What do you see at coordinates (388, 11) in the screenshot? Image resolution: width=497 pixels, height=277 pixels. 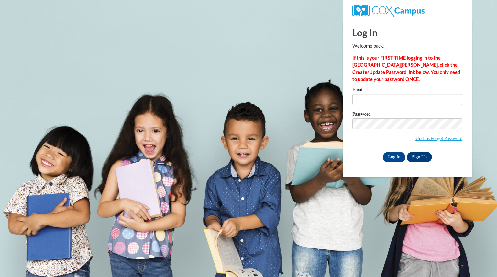 I see `img: COX Campus` at bounding box center [388, 11].